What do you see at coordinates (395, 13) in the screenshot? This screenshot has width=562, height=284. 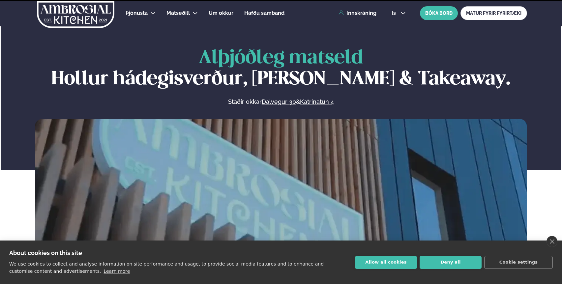 I see `span: is` at bounding box center [395, 13].